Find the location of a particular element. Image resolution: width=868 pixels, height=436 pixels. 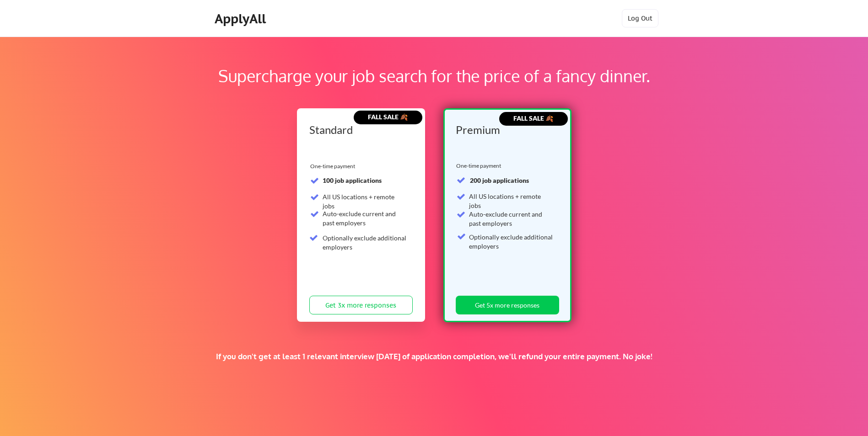

button: Get 3x more responses is located at coordinates (361, 305).